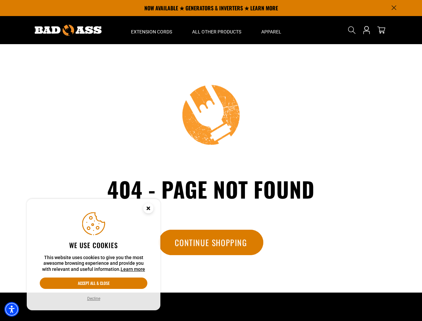  I want to click on h2: We use cookies, so click(94, 245).